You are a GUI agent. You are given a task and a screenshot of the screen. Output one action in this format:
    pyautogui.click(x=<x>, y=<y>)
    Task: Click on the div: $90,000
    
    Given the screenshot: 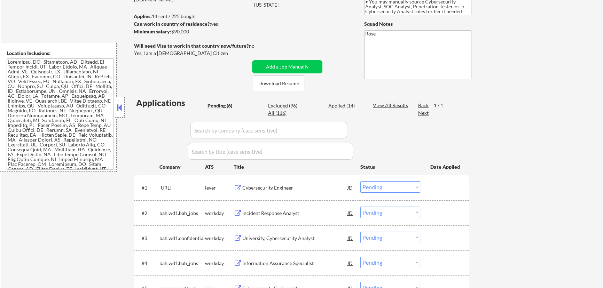 What is the action you would take?
    pyautogui.click(x=191, y=32)
    